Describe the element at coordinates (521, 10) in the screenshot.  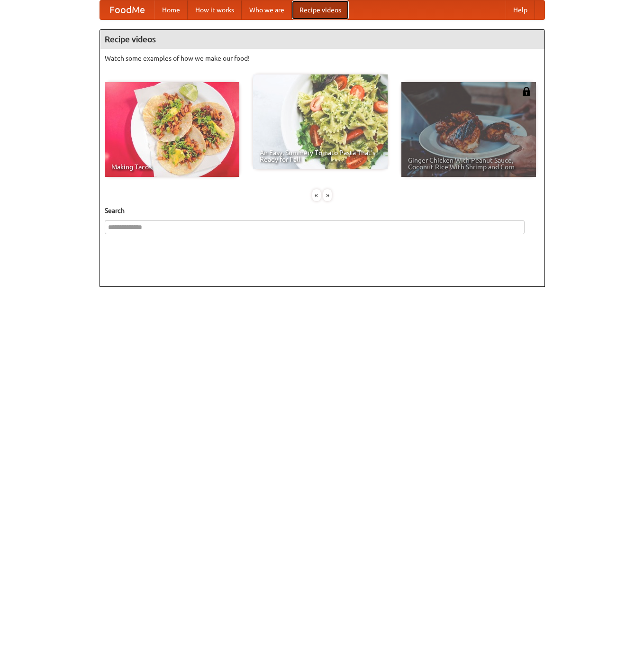
I see `a: Help` at that location.